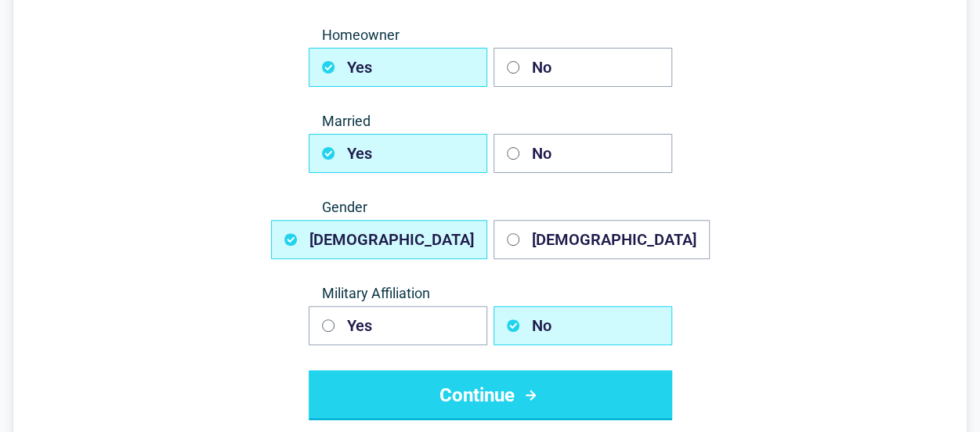  I want to click on span: Gender, so click(490, 208).